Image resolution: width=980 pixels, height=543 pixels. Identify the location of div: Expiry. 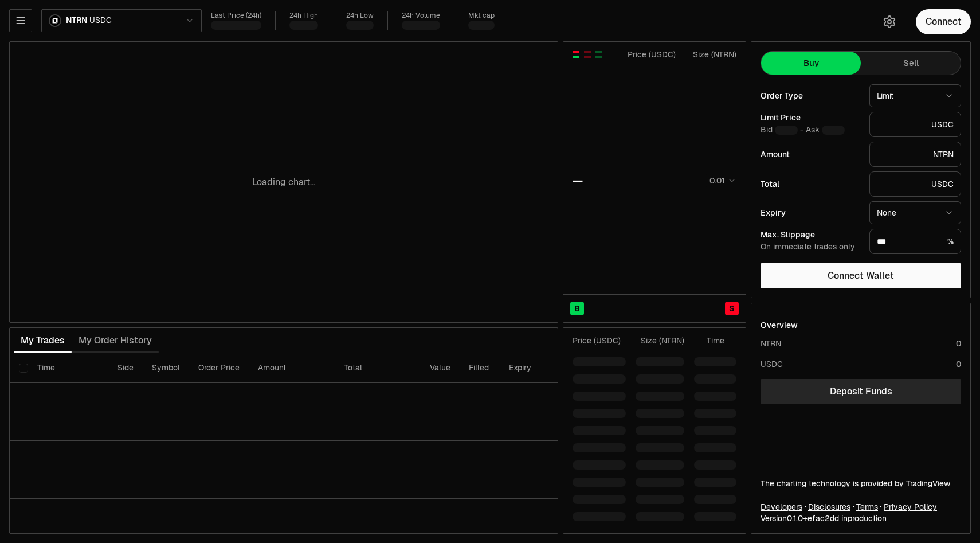
(810, 213).